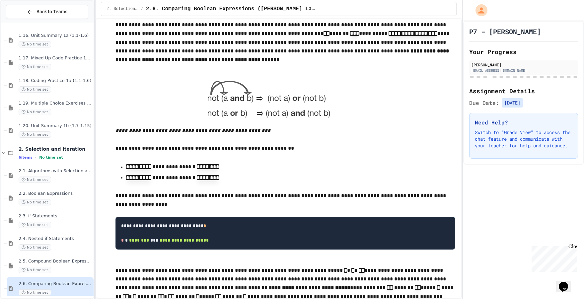 The image size is (584, 299). I want to click on span: 1.20. Unit Summary 1b (1.7-1.15), so click(55, 126).